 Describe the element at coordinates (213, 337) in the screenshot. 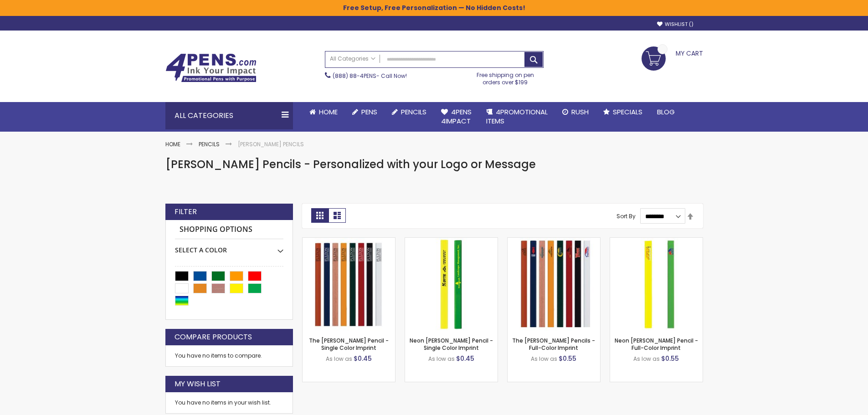

I see `strong: Compare Products` at that location.